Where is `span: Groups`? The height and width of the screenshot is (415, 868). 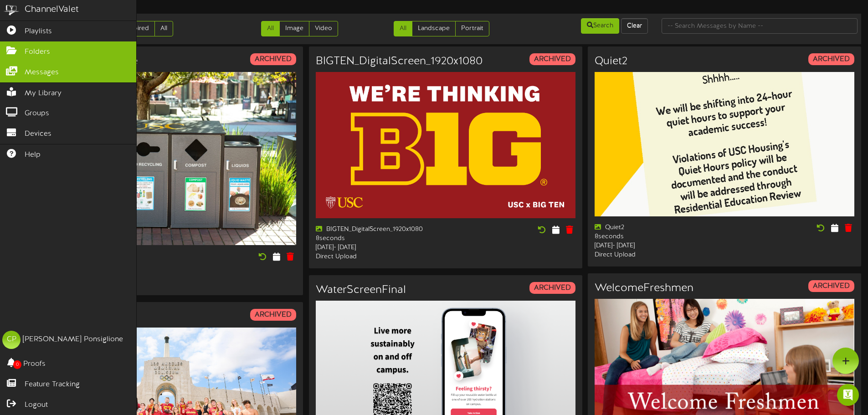 span: Groups is located at coordinates (37, 114).